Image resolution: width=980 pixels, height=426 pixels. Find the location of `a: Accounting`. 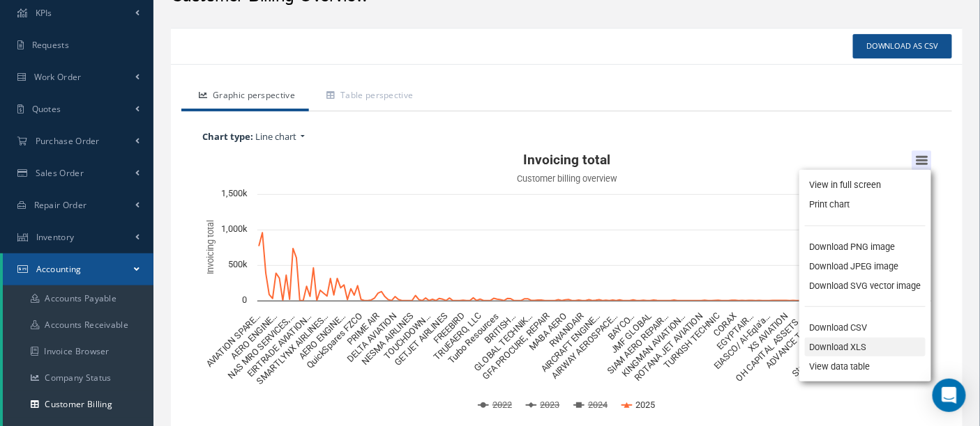

a: Accounting is located at coordinates (78, 270).